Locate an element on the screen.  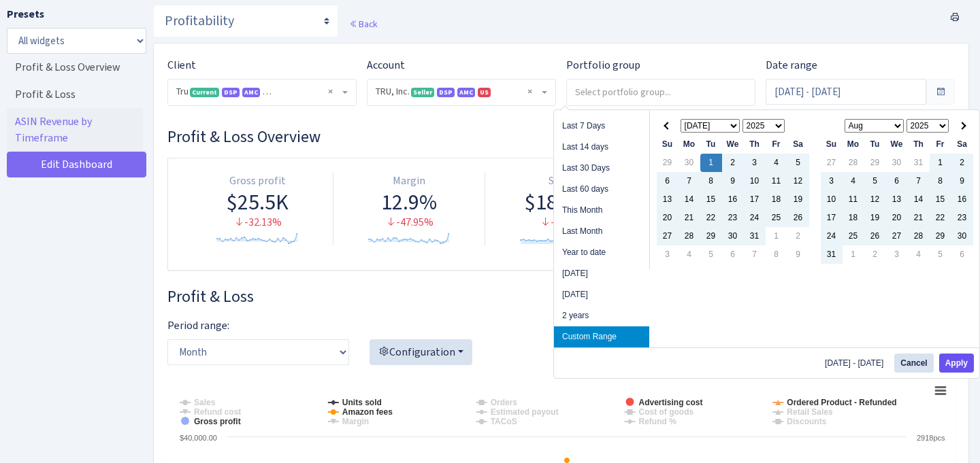
span: AMC is located at coordinates (251, 93).